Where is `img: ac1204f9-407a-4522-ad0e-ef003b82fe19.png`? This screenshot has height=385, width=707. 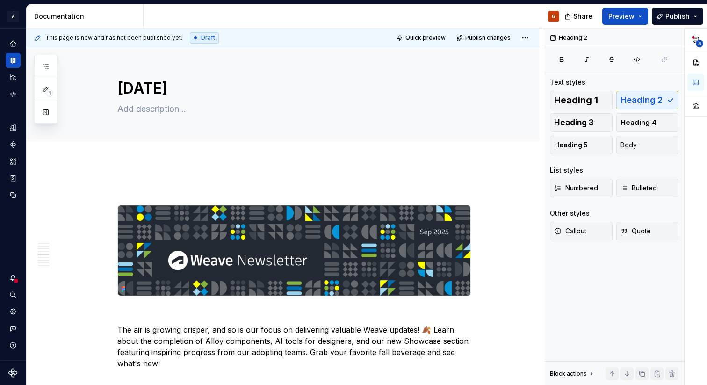
img: ac1204f9-407a-4522-ad0e-ef003b82fe19.png is located at coordinates (294, 250).